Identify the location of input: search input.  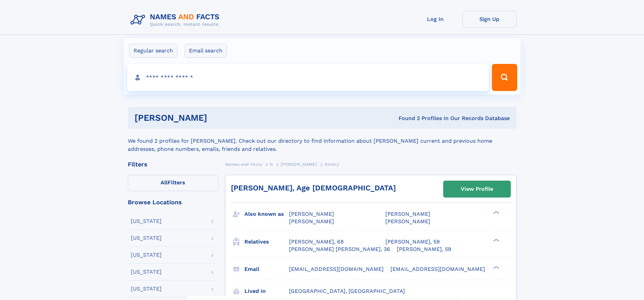
(308, 77).